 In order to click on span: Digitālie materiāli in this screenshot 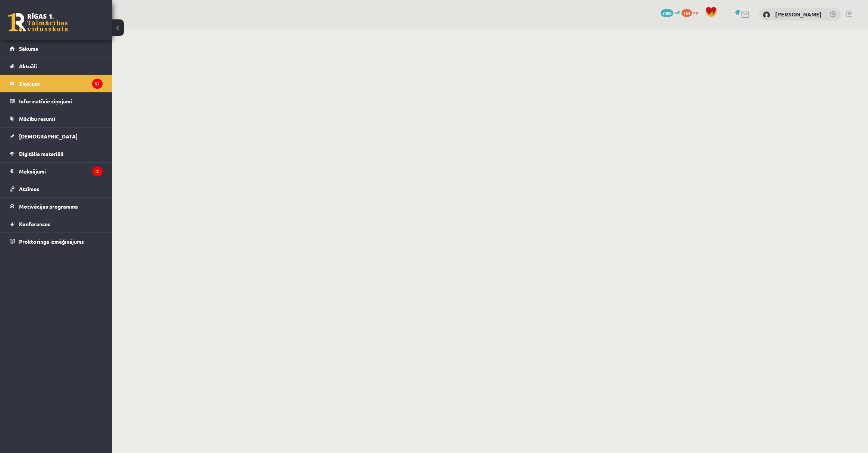, I will do `click(41, 154)`.